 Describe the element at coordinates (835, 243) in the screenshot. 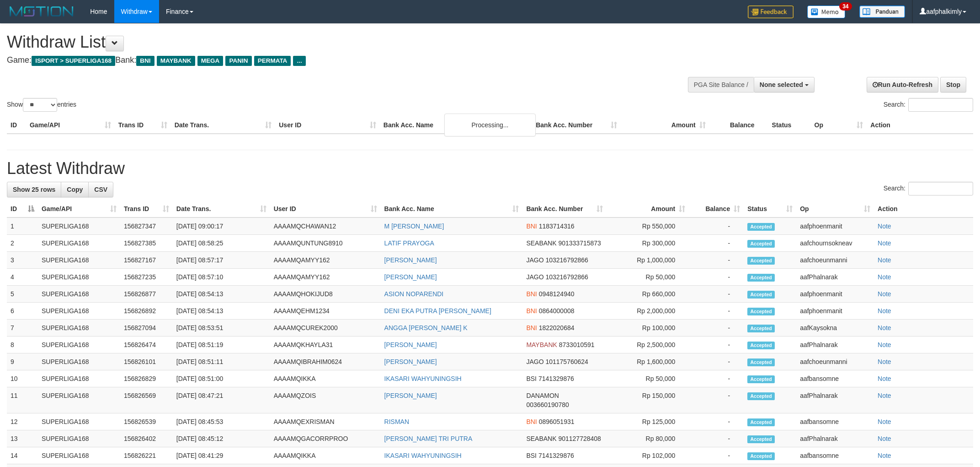

I see `td: aafchournsokneav` at that location.